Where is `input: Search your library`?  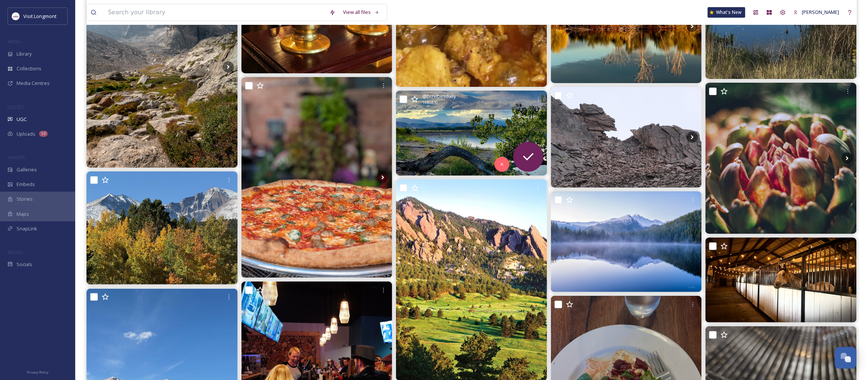 input: Search your library is located at coordinates (215, 13).